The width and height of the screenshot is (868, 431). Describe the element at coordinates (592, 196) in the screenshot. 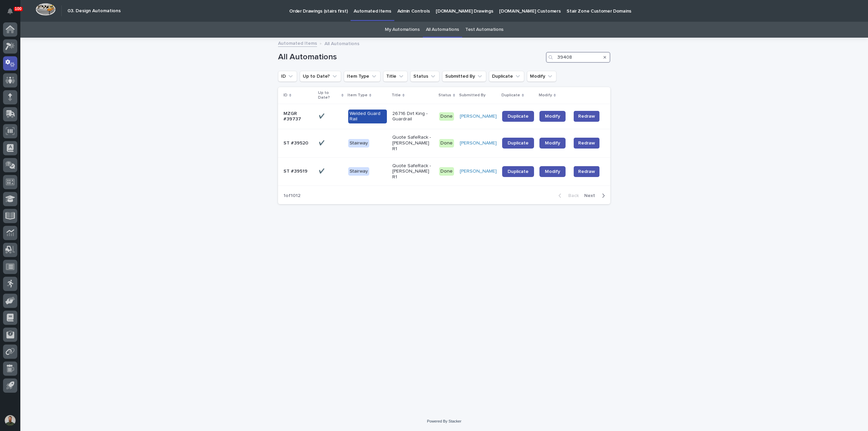

I see `span: Next` at that location.